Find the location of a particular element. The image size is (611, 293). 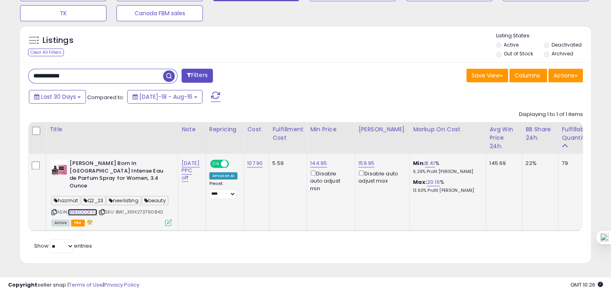

div: Disable auto adjust min is located at coordinates (329, 181).